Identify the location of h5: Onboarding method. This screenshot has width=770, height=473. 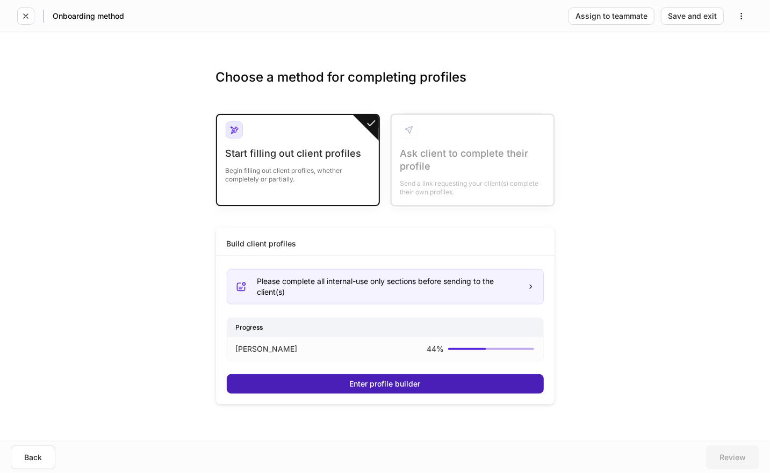
(88, 16).